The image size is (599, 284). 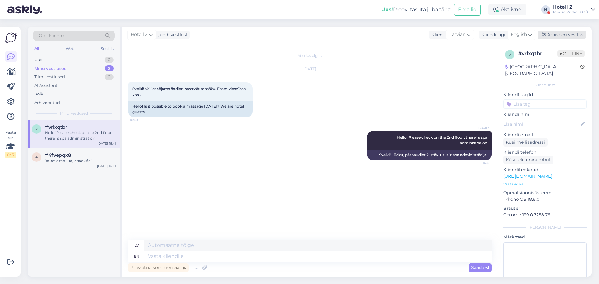 I want to click on div: Tervise Paradiis OÜ, so click(x=570, y=12).